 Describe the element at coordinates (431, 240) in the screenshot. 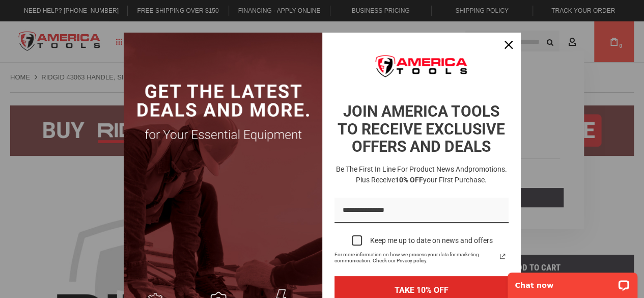

I see `div: Keep me up to date on news and offers` at that location.